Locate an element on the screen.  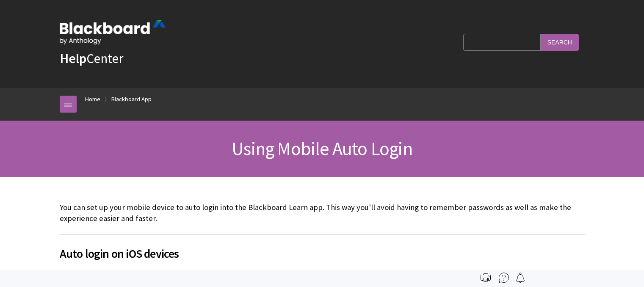
p: You can set up your mobile device to auto login into the Blackboard Learn app. This way you'll av... is located at coordinates (322, 213).